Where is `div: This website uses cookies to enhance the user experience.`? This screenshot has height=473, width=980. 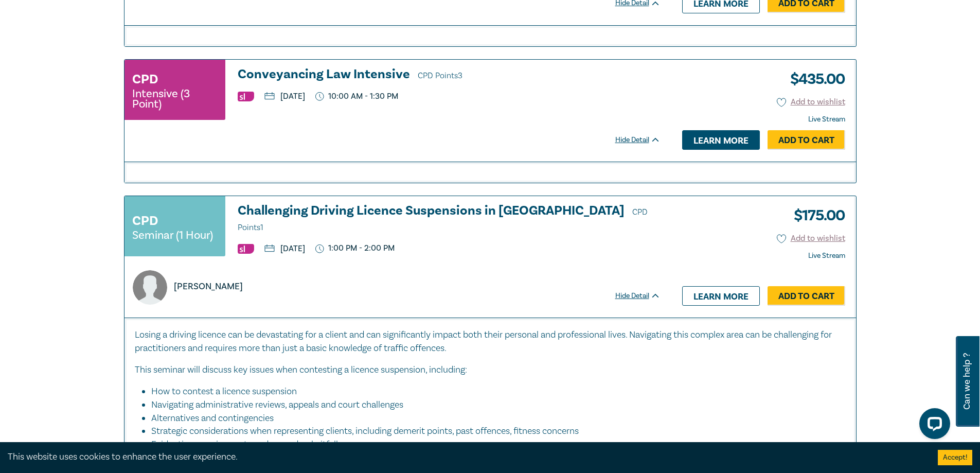 div: This website uses cookies to enhance the user experience. is located at coordinates (465, 457).